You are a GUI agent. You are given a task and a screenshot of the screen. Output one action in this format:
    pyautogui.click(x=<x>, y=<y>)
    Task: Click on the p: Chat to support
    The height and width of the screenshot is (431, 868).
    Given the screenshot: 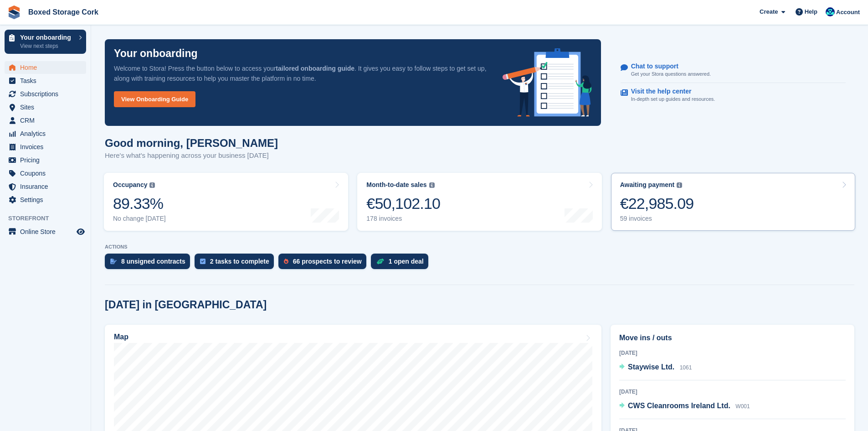 What is the action you would take?
    pyautogui.click(x=667, y=66)
    